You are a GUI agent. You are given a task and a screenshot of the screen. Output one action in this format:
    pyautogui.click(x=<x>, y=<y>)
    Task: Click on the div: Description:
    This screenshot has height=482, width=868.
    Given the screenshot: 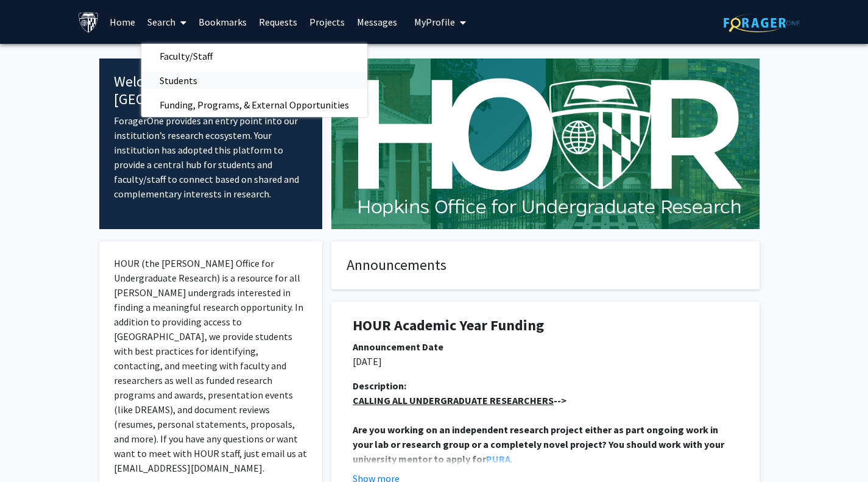 What is the action you would take?
    pyautogui.click(x=545, y=386)
    